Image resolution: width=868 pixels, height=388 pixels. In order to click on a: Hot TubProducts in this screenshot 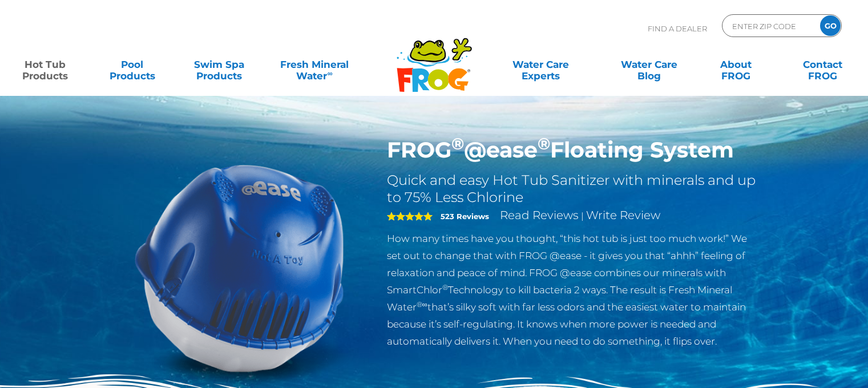, I will do `click(45, 65)`.